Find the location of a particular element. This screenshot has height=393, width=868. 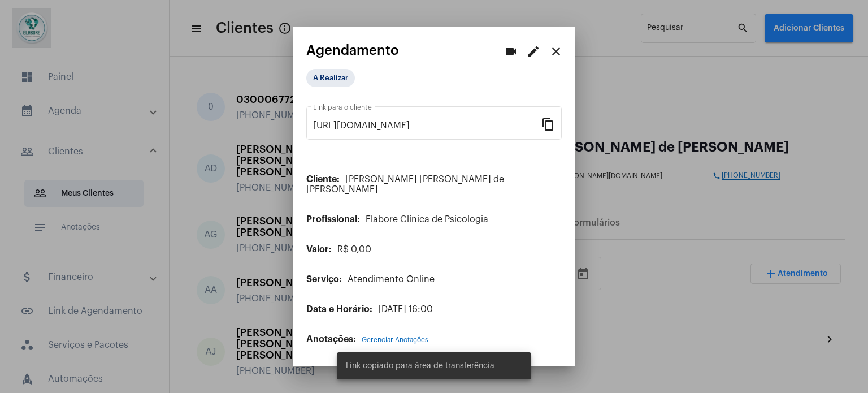

mat-icon: content_copy is located at coordinates (548, 124).